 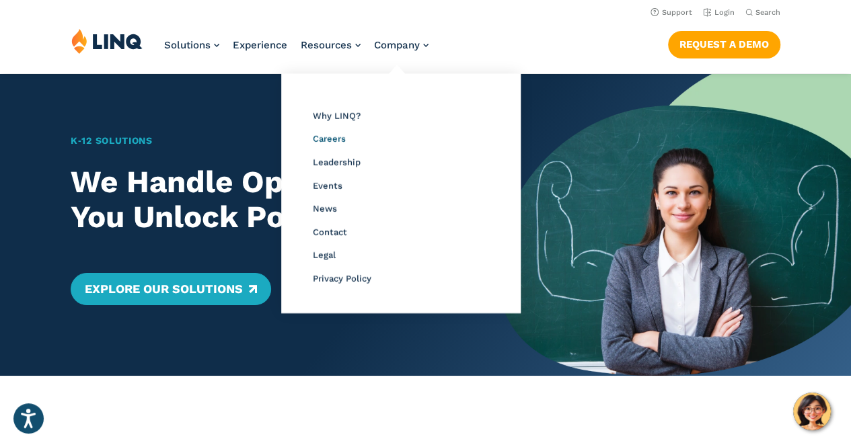 What do you see at coordinates (192, 45) in the screenshot?
I see `a: Solutions` at bounding box center [192, 45].